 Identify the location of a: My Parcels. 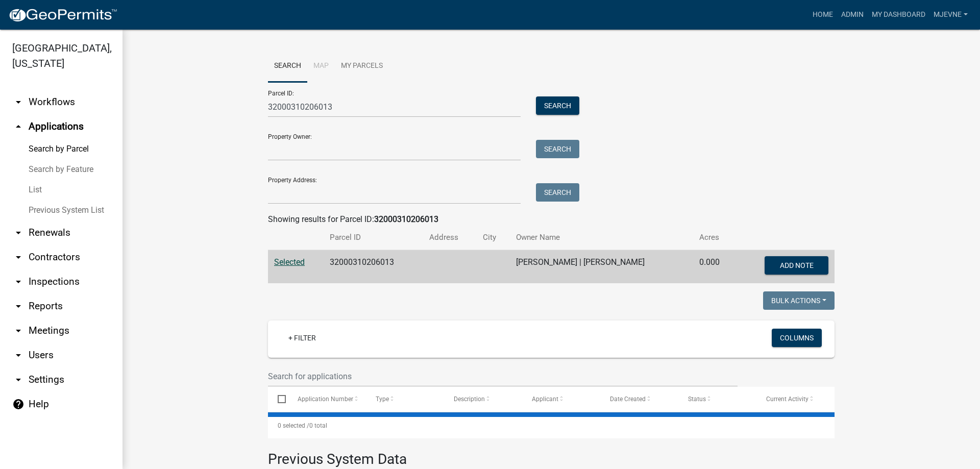
(362, 67).